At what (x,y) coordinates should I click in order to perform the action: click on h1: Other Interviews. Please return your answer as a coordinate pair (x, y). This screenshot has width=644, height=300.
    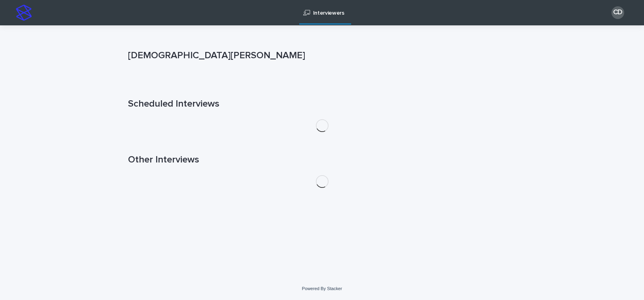
    Looking at the image, I should click on (322, 159).